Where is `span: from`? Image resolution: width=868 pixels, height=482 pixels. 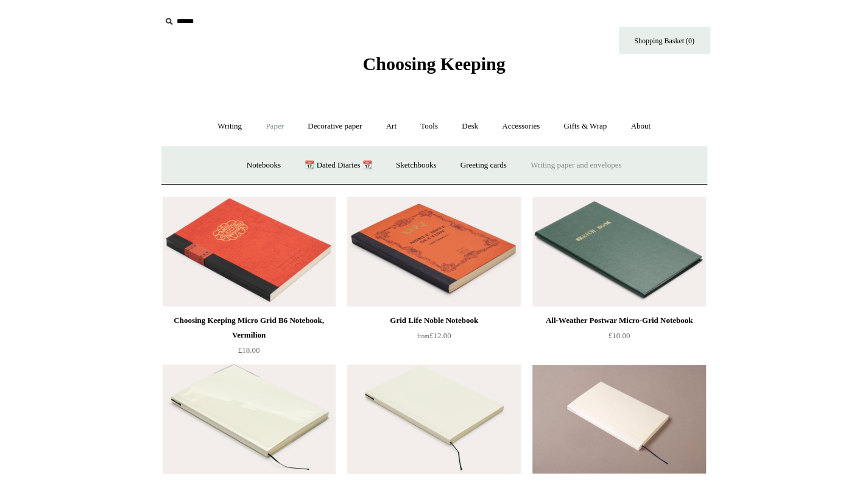 span: from is located at coordinates (423, 336).